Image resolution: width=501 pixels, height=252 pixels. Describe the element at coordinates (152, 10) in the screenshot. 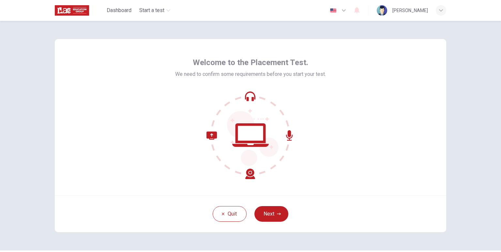

I see `span: Start a test` at that location.